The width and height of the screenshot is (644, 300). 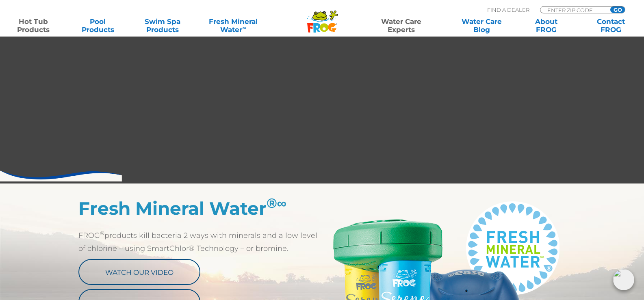 What do you see at coordinates (233, 25) in the screenshot?
I see `a: Fresh MineralWater∞` at bounding box center [233, 25].